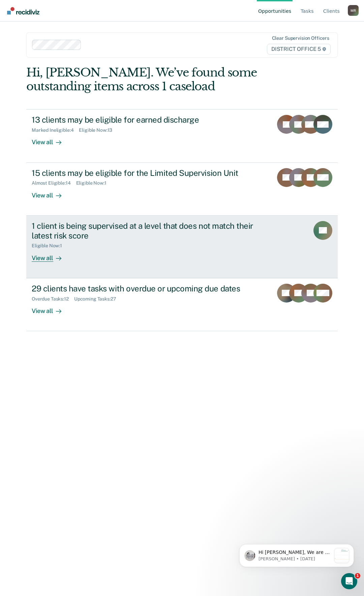 The image size is (364, 596). What do you see at coordinates (98, 299) in the screenshot?
I see `div: Upcoming Tasks : 27` at bounding box center [98, 299].